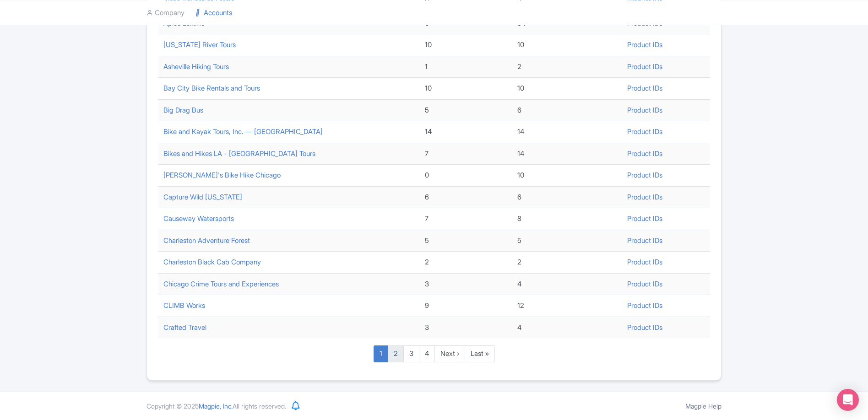  Describe the element at coordinates (466, 67) in the screenshot. I see `td: 1` at that location.